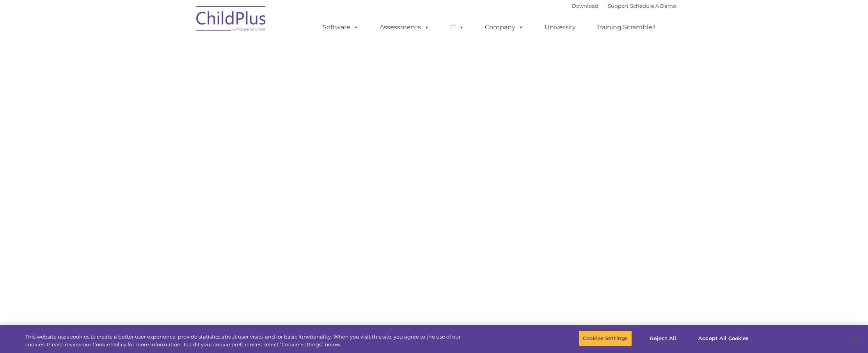 The width and height of the screenshot is (868, 353). What do you see at coordinates (561, 27) in the screenshot?
I see `a: University` at bounding box center [561, 27].